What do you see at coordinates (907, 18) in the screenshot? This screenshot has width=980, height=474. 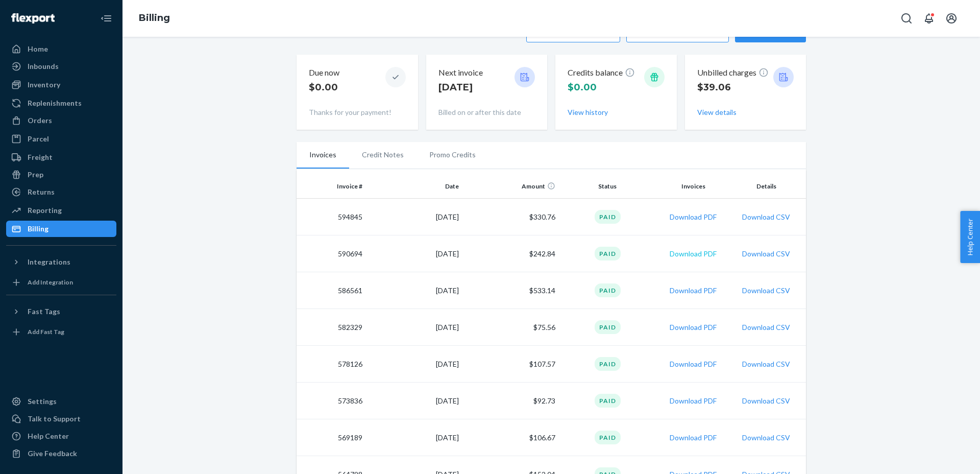 I see `button: Open Search Box` at bounding box center [907, 18].